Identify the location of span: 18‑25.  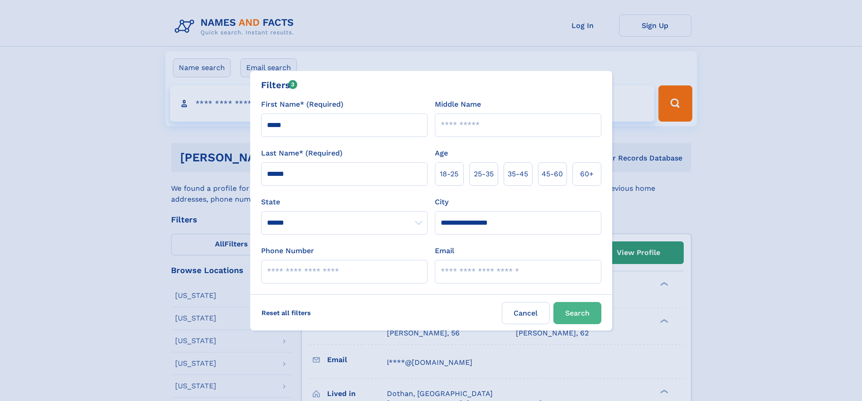
(449, 174).